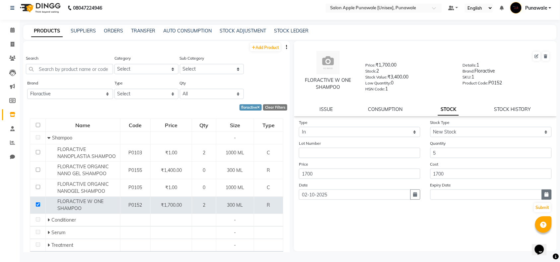 The height and width of the screenshot is (262, 560). Describe the element at coordinates (291, 31) in the screenshot. I see `a: STOCK LEDGER` at that location.